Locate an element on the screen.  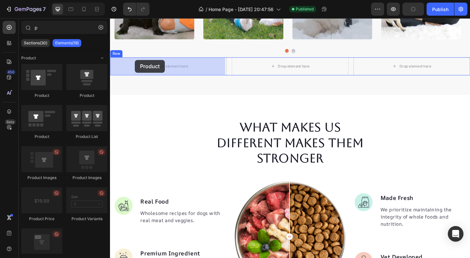
span: Product is located at coordinates (28, 58).